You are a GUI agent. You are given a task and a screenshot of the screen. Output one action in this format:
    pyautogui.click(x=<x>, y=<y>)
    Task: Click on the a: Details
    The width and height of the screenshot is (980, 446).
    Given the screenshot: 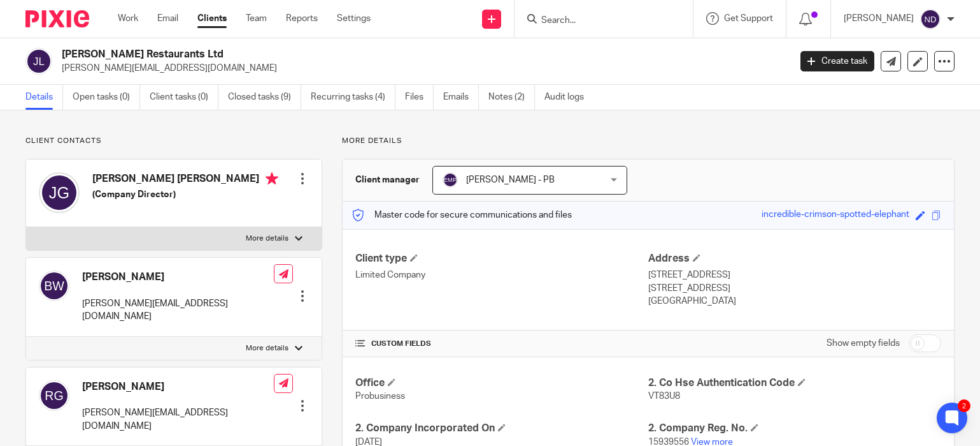 What is the action you would take?
    pyautogui.click(x=44, y=97)
    